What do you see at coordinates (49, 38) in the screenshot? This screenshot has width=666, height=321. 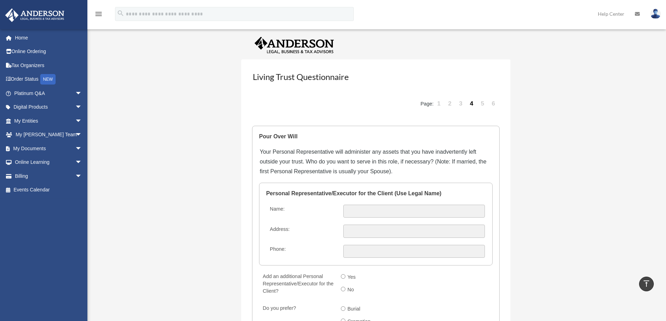 I see `a: Home` at bounding box center [49, 38].